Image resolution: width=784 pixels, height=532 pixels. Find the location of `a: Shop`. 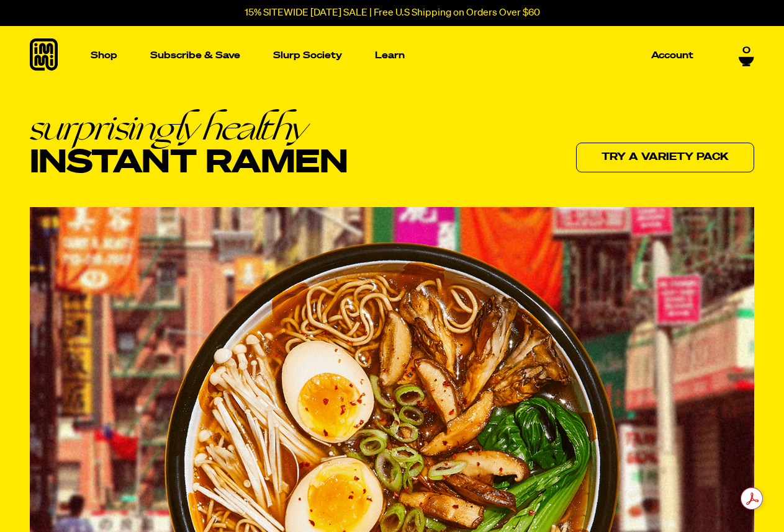

a: Shop is located at coordinates (104, 55).